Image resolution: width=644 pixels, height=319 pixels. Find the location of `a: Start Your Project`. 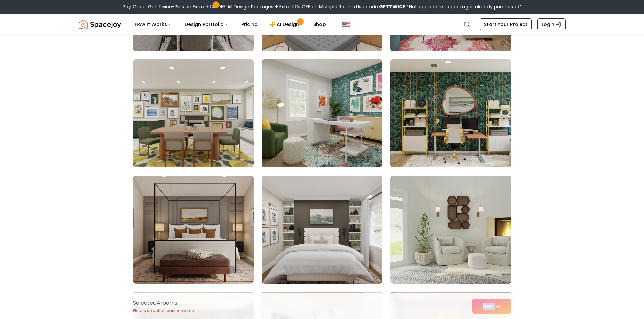

a: Start Your Project is located at coordinates (506, 24).